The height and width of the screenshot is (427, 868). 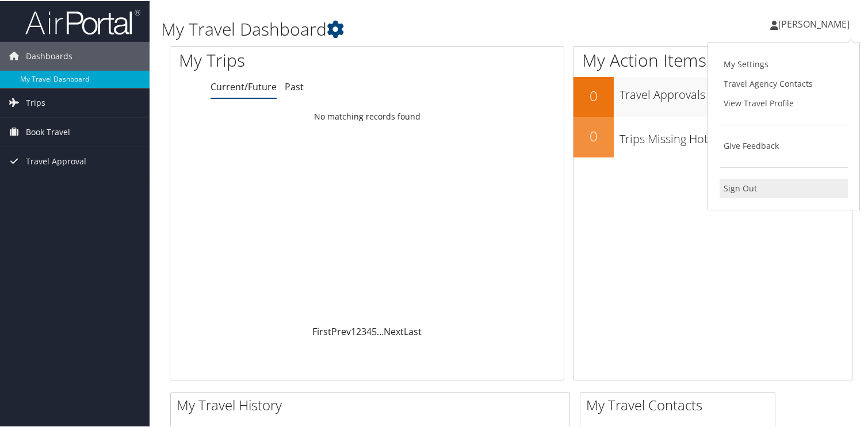 I want to click on a: 1, so click(x=353, y=331).